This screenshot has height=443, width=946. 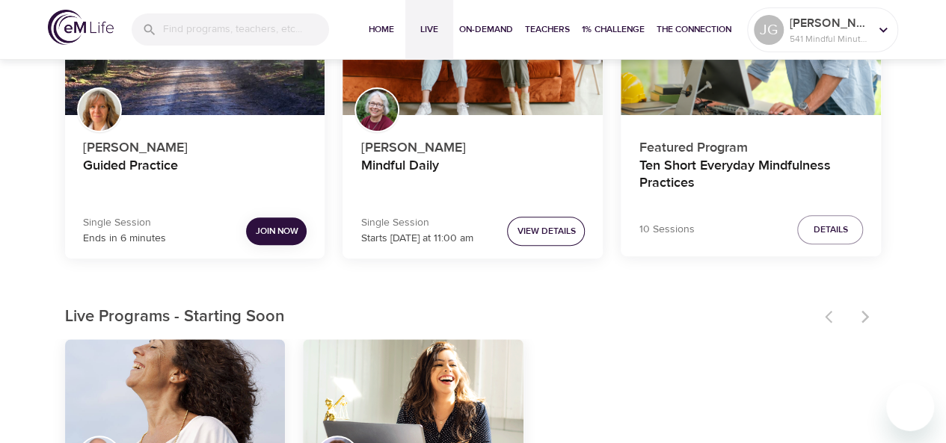 What do you see at coordinates (666, 230) in the screenshot?
I see `p: 10 Sessions` at bounding box center [666, 230].